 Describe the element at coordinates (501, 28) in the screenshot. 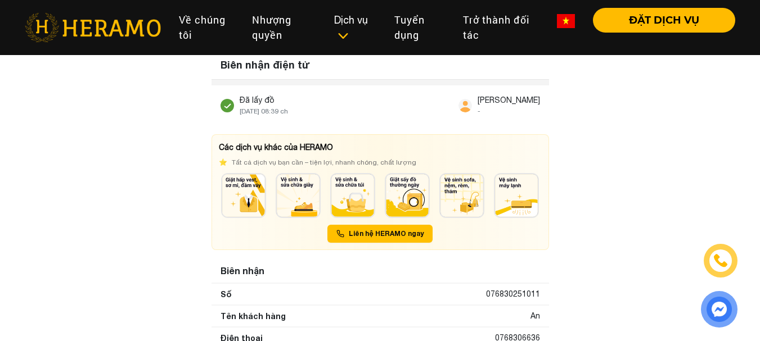

I see `a: Trở thành đối tác` at that location.